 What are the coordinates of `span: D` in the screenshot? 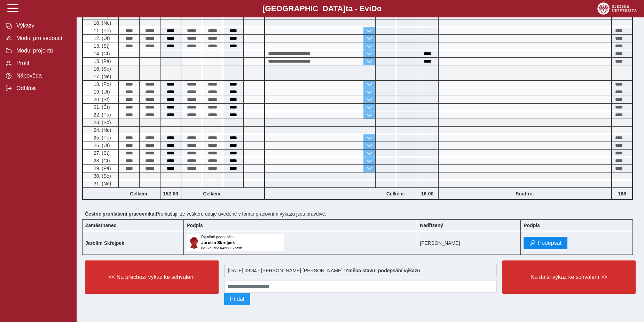 It's located at (374, 8).